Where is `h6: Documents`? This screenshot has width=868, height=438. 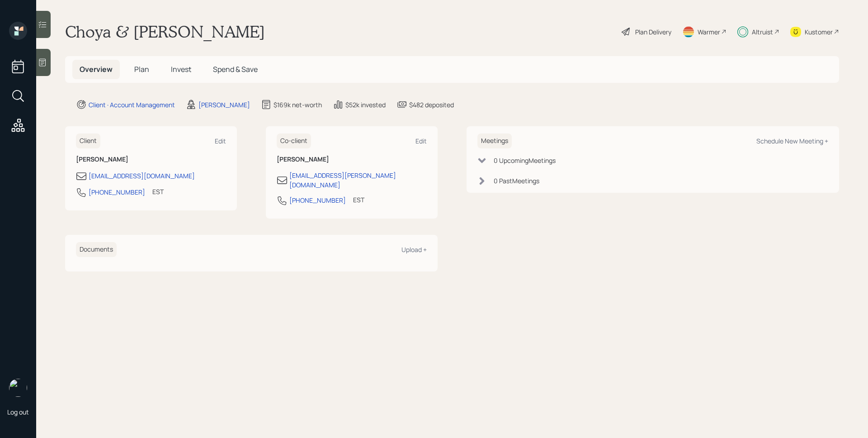 h6: Documents is located at coordinates (96, 249).